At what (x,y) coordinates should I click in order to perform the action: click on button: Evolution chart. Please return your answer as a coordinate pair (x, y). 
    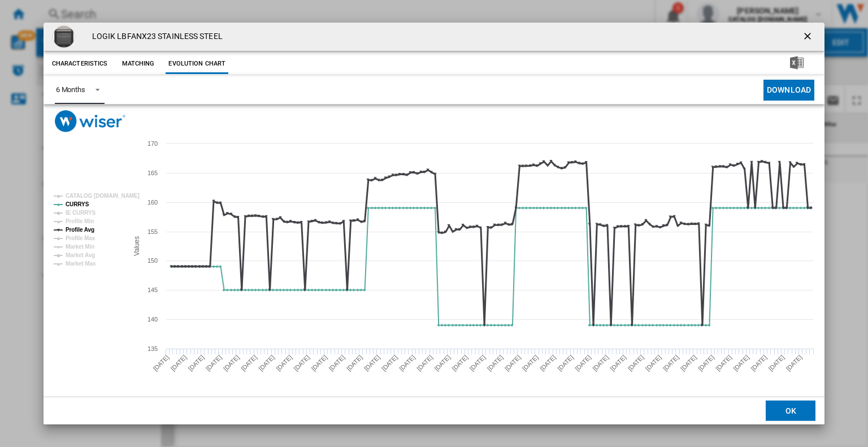
    Looking at the image, I should click on (197, 64).